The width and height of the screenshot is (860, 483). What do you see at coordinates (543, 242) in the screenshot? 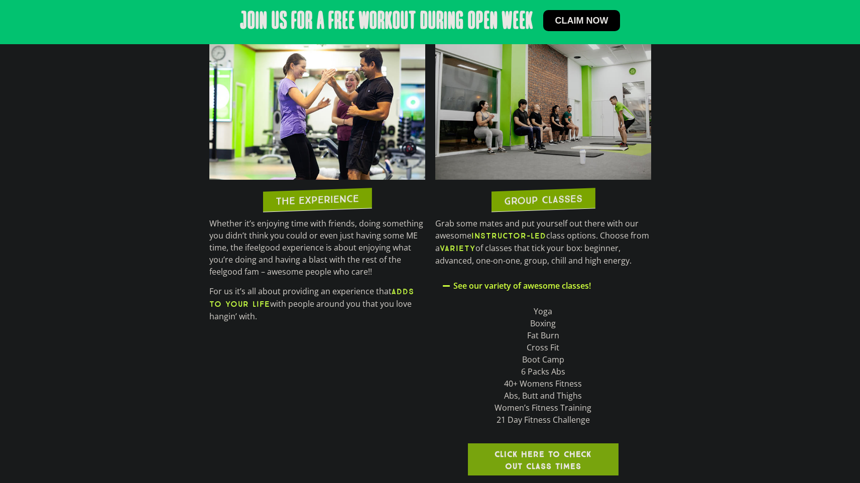
I see `p: Grab some mates and put yourself out there with our awesome class options. Choose from a of class...` at bounding box center [543, 242].